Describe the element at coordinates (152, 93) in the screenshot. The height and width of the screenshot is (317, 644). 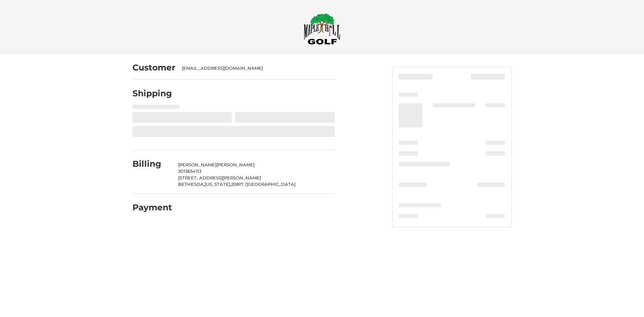
I see `h2: Shipping` at that location.